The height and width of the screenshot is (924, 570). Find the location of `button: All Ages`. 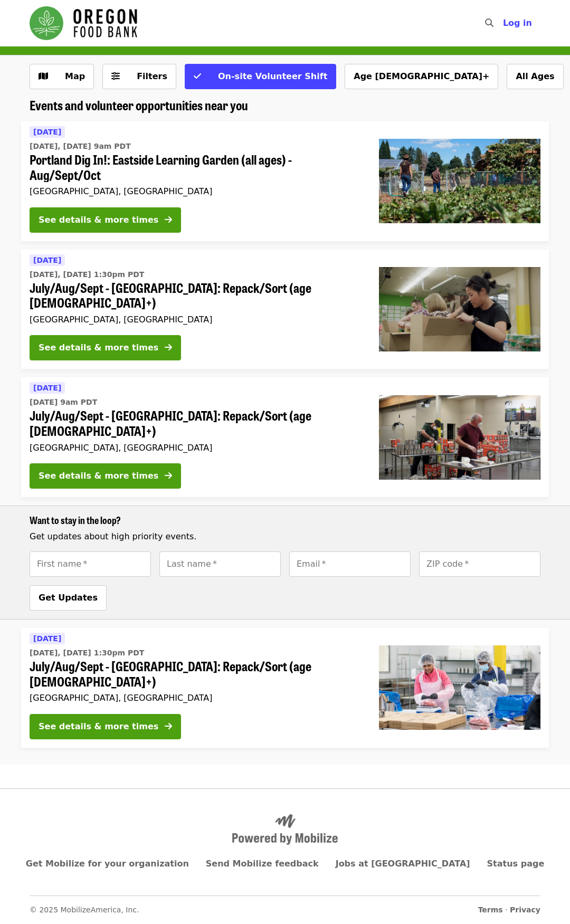

button: All Ages is located at coordinates (535, 77).